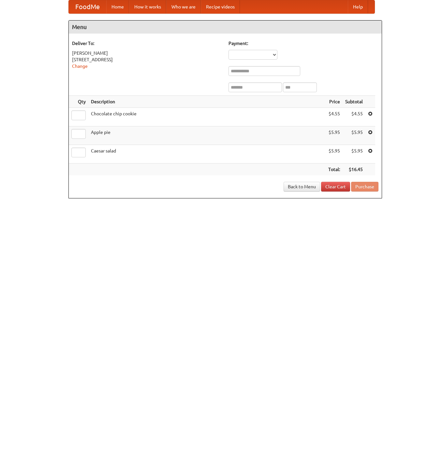  What do you see at coordinates (147, 43) in the screenshot?
I see `h5: Deliver To:` at bounding box center [147, 43].